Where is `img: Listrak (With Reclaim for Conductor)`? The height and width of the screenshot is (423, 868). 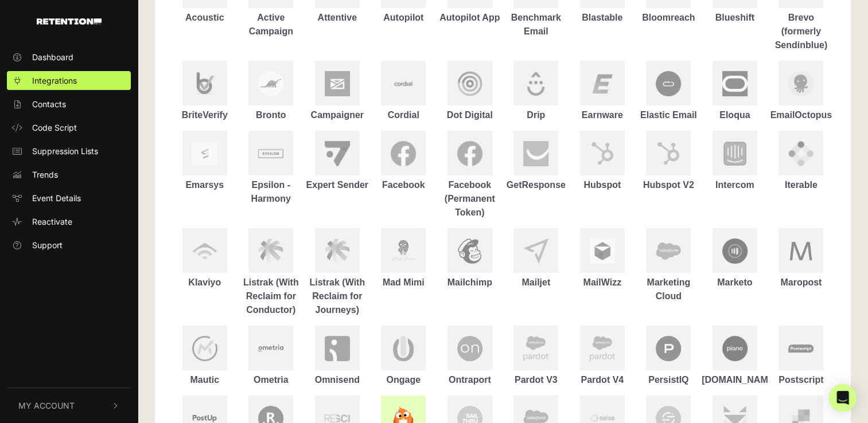 img: Listrak (With Reclaim for Conductor) is located at coordinates (271, 250).